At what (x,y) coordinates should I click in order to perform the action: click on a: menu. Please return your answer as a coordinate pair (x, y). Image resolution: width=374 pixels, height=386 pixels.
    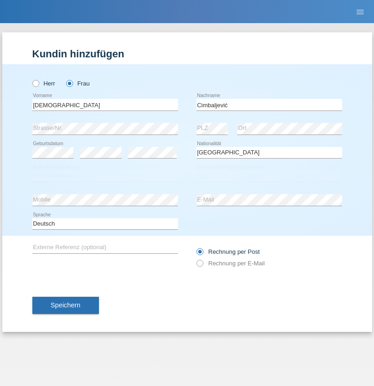
    Looking at the image, I should click on (360, 12).